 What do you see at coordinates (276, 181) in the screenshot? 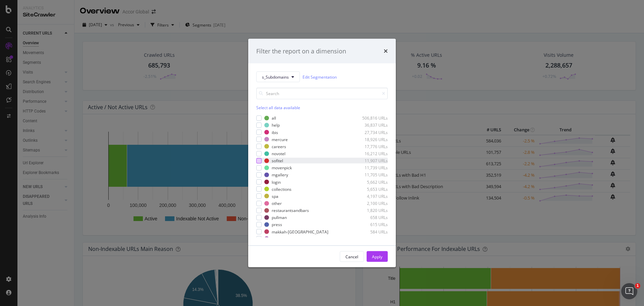
I see `div: login` at bounding box center [276, 181].